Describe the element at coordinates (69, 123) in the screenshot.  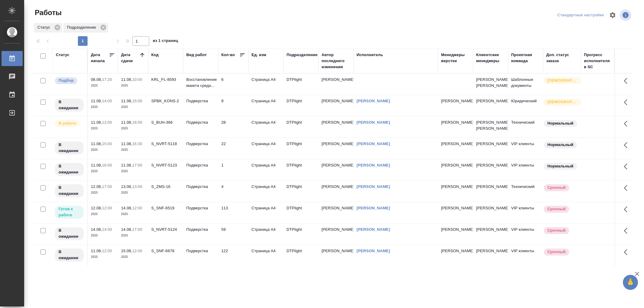
I see `div: Исполнитель выполняет работу` at that location.